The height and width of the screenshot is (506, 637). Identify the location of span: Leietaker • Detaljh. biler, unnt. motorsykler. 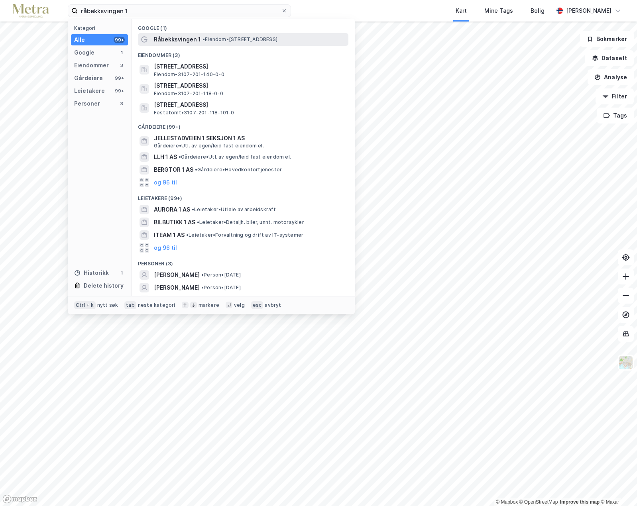
(250, 222).